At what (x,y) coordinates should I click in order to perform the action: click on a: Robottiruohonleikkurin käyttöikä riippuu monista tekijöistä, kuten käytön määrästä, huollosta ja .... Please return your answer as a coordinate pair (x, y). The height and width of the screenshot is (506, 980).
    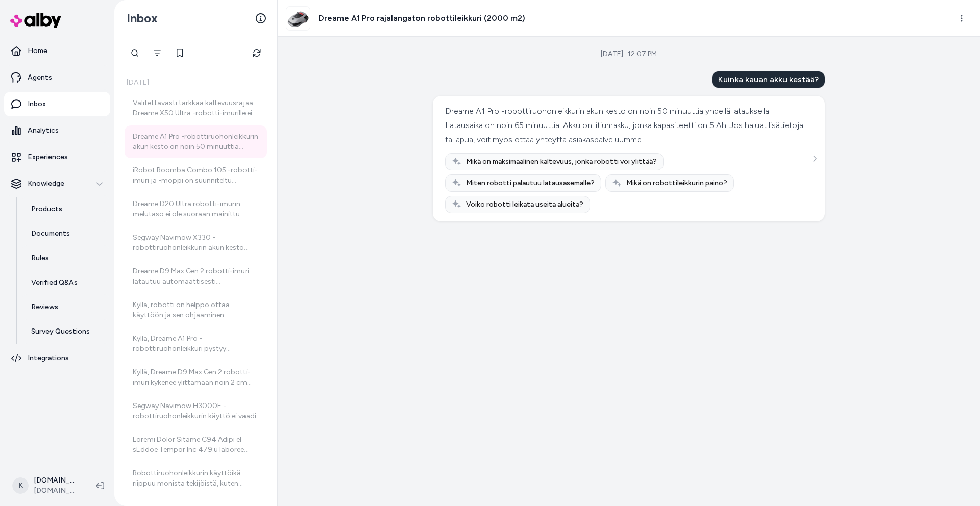
    Looking at the image, I should click on (196, 479).